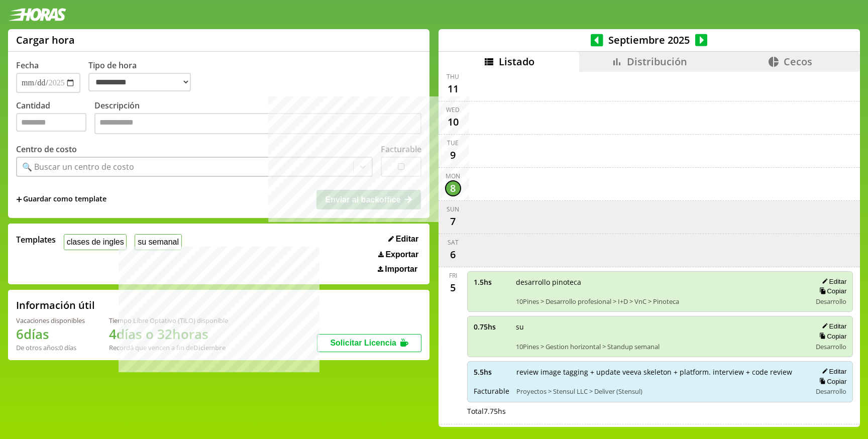  I want to click on span: Importar, so click(401, 269).